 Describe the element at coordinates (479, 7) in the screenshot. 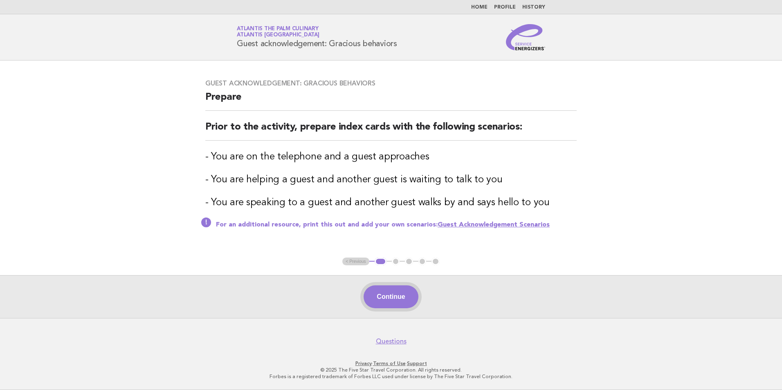

I see `a: Home` at that location.